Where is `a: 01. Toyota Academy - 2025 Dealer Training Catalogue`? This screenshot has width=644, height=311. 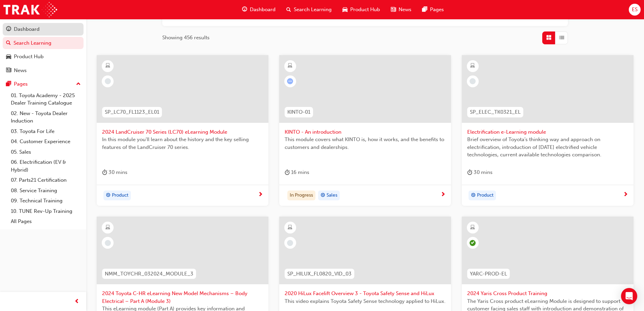
a: 01. Toyota Academy - 2025 Dealer Training Catalogue is located at coordinates (46, 99).